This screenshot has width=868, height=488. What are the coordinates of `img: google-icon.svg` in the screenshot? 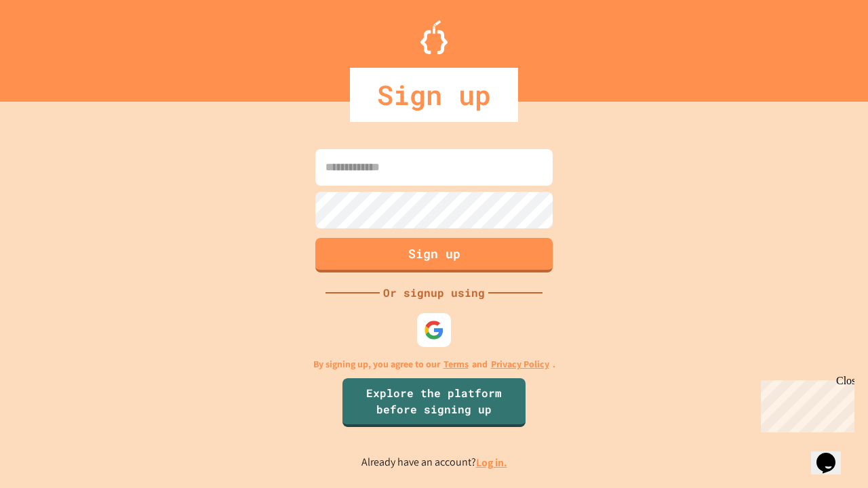 It's located at (434, 330).